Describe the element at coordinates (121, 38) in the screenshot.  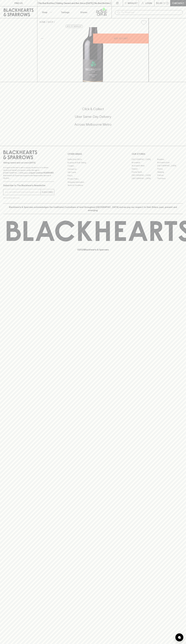
I see `button: ADD TO CART` at that location.